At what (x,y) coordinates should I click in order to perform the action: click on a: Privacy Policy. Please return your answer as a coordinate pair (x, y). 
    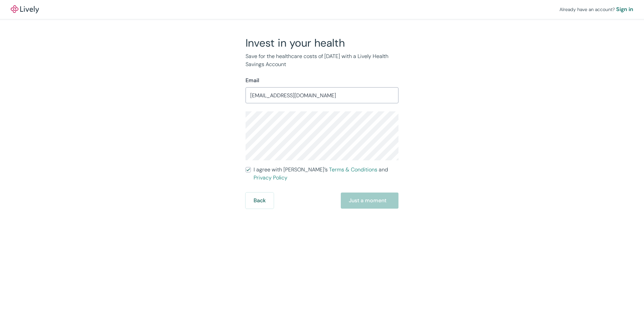
    Looking at the image, I should click on (271, 178).